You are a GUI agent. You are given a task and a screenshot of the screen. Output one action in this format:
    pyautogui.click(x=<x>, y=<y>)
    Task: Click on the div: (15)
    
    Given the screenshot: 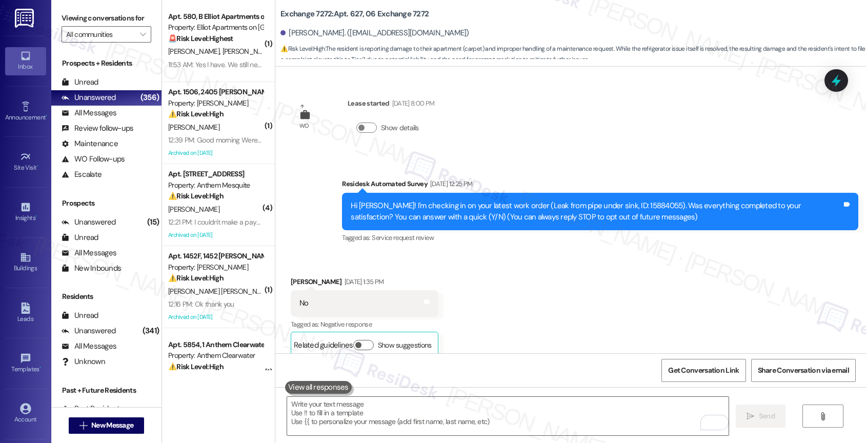 What is the action you would take?
    pyautogui.click(x=153, y=222)
    